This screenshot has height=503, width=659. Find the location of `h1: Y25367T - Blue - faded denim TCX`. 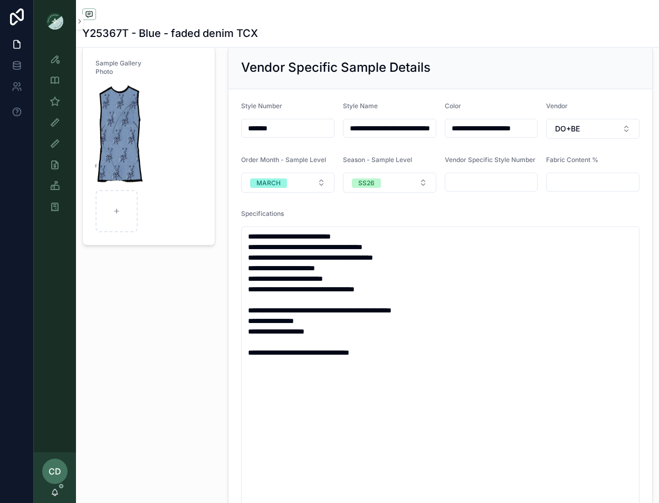

h1: Y25367T - Blue - faded denim TCX is located at coordinates (170, 33).